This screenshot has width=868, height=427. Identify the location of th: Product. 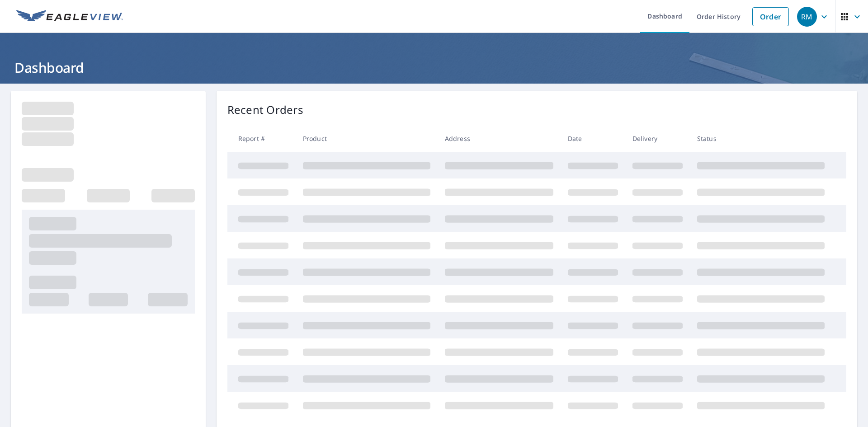
(367, 138).